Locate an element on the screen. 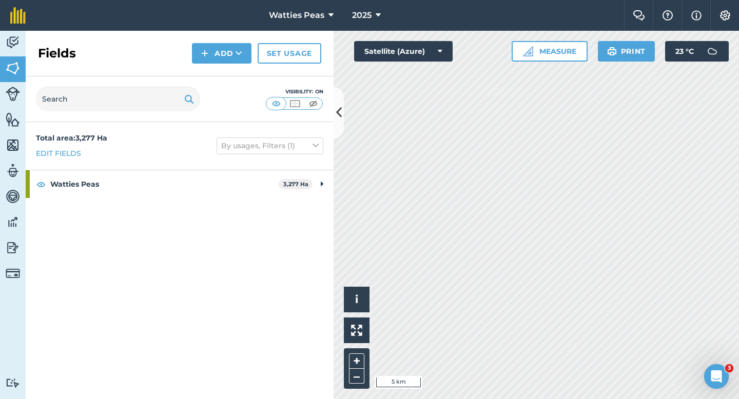 The image size is (739, 399). button: Print is located at coordinates (627, 51).